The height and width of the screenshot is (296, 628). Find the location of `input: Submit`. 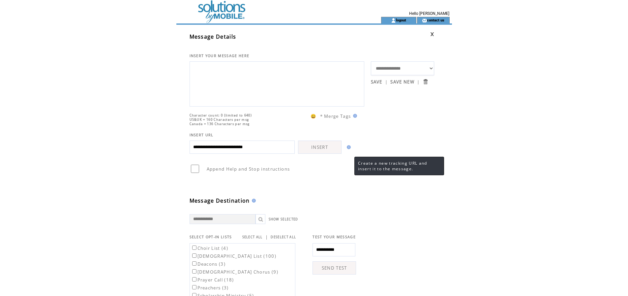

input: Submit is located at coordinates (425, 81).